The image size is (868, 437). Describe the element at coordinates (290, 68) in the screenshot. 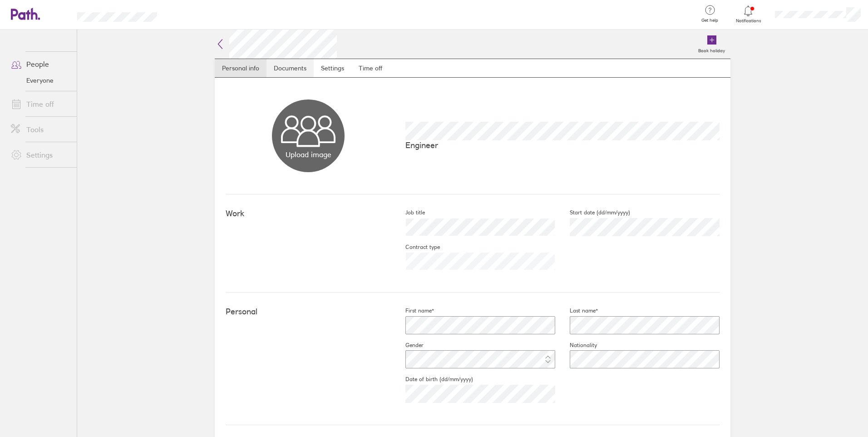

I see `a: Documents` at that location.